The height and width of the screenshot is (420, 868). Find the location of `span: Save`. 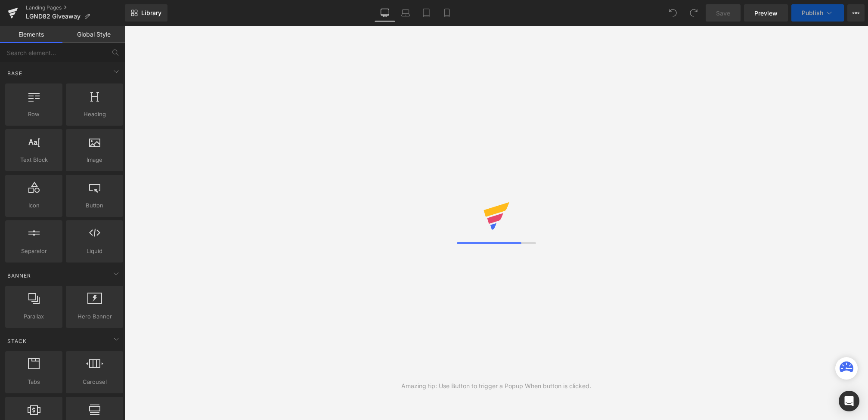

span: Save is located at coordinates (723, 13).